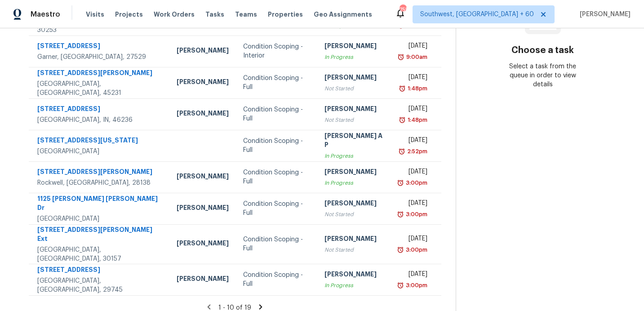 The height and width of the screenshot is (311, 644). I want to click on div: Condition Scoping - Interior, so click(276, 51).